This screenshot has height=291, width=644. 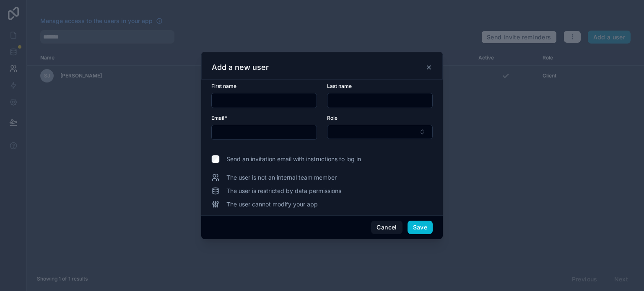 What do you see at coordinates (332, 118) in the screenshot?
I see `span: Role` at bounding box center [332, 118].